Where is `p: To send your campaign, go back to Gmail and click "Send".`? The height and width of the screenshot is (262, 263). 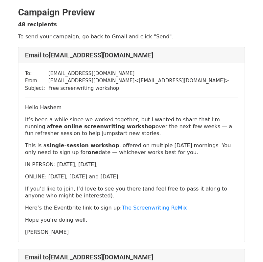 p: To send your campaign, go back to Gmail and click "Send". is located at coordinates (131, 36).